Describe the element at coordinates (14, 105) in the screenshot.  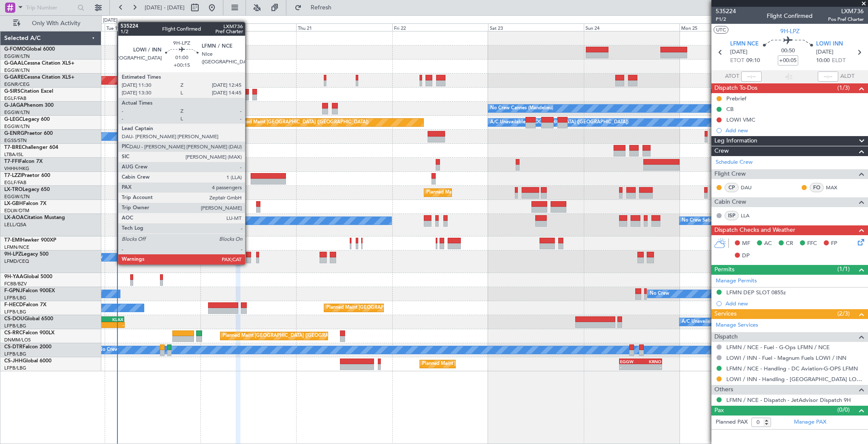
I see `span: G-JAGA` at that location.